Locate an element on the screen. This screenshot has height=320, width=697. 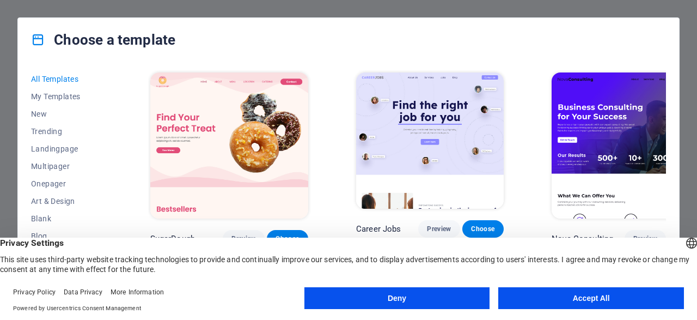
span: Multipager is located at coordinates (66, 166).